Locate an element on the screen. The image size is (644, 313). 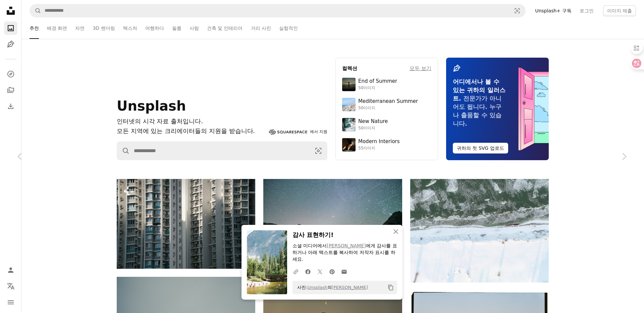
div: 55이미지 is located at coordinates (379, 149).